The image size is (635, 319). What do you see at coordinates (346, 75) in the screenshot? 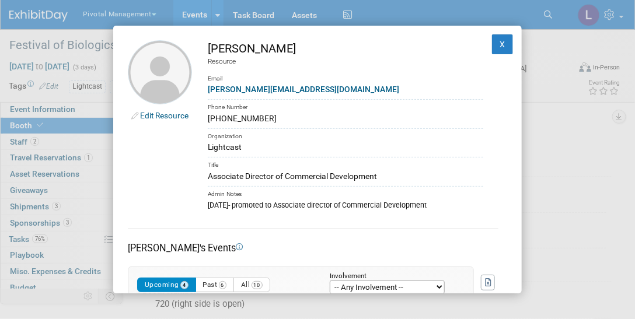
I see `div: Email` at bounding box center [346, 75].